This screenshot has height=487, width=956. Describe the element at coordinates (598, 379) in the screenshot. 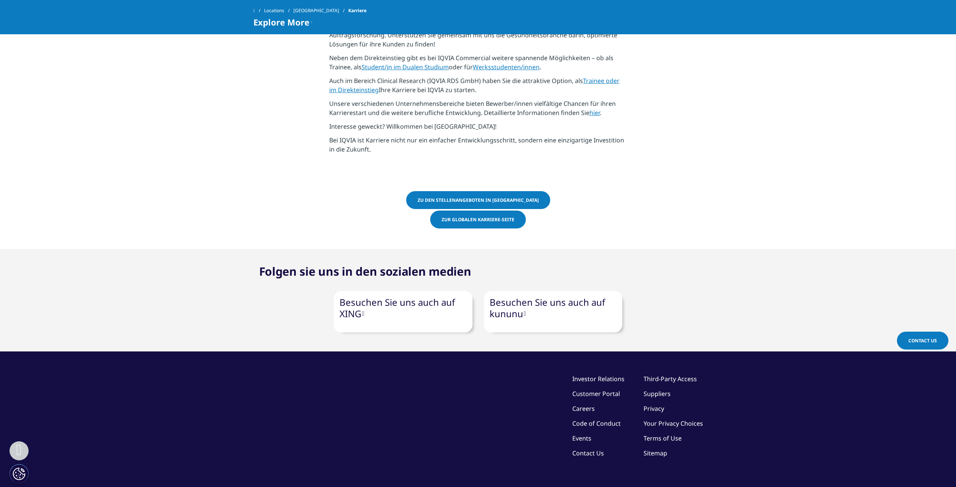

I see `a: Investor Relations` at that location.